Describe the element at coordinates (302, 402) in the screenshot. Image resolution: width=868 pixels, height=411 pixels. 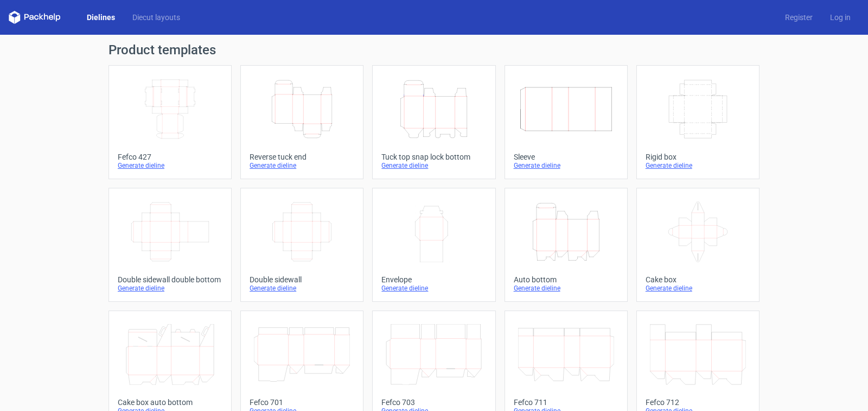
I see `div: Fefco 701` at that location.